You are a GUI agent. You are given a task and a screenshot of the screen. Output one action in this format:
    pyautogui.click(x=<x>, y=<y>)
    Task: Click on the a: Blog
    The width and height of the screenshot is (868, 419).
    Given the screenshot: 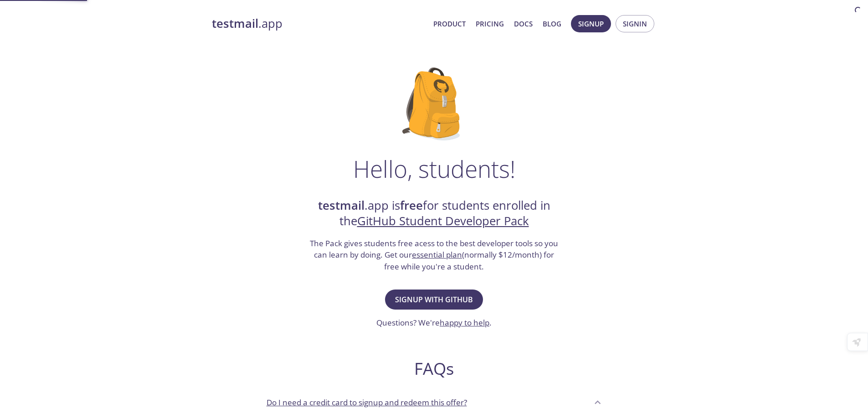 What is the action you would take?
    pyautogui.click(x=552, y=24)
    